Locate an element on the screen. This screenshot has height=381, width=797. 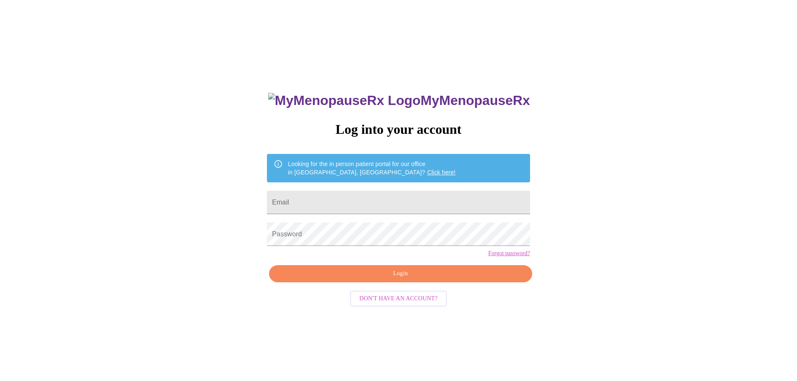
a: Forgot password? is located at coordinates (509, 254).